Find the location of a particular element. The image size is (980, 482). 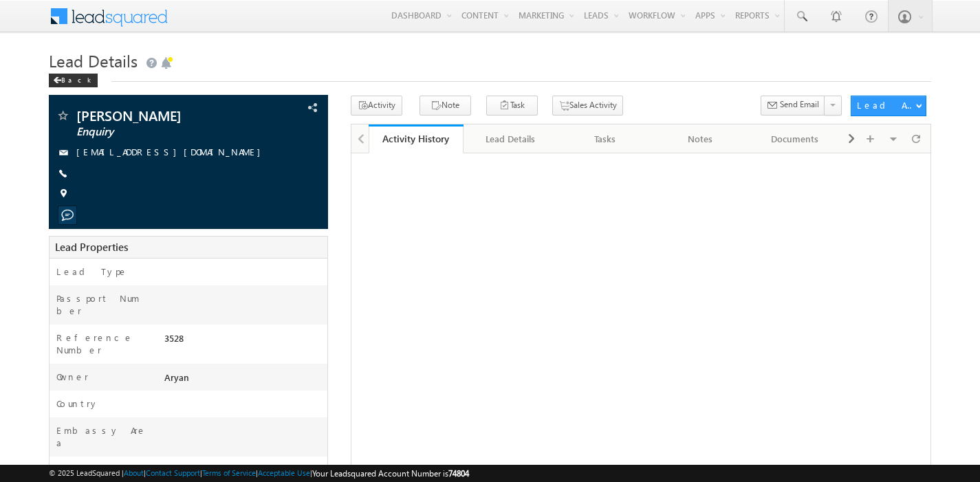

a: Tasks is located at coordinates (606, 139).